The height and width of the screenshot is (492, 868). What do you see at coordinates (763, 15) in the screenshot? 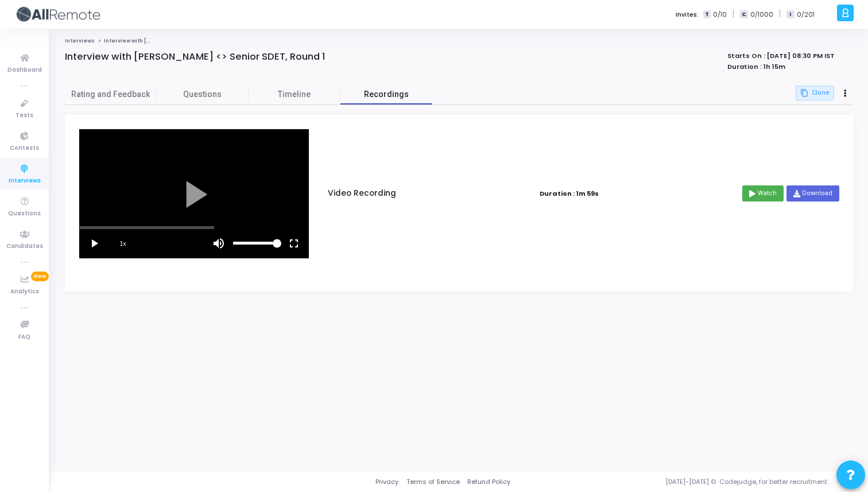
I see `span: 0/1000` at bounding box center [763, 15].